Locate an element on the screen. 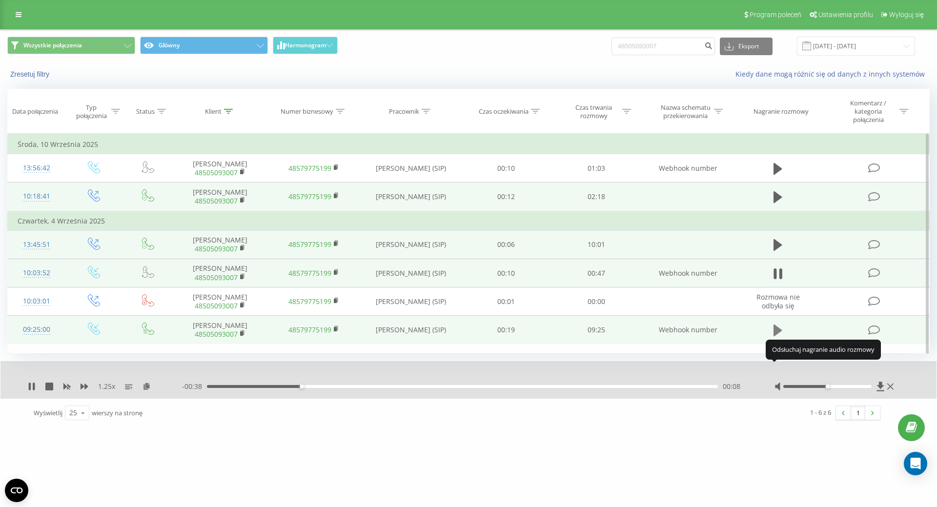 Image resolution: width=937 pixels, height=507 pixels. div: Data połączenia is located at coordinates (35, 111).